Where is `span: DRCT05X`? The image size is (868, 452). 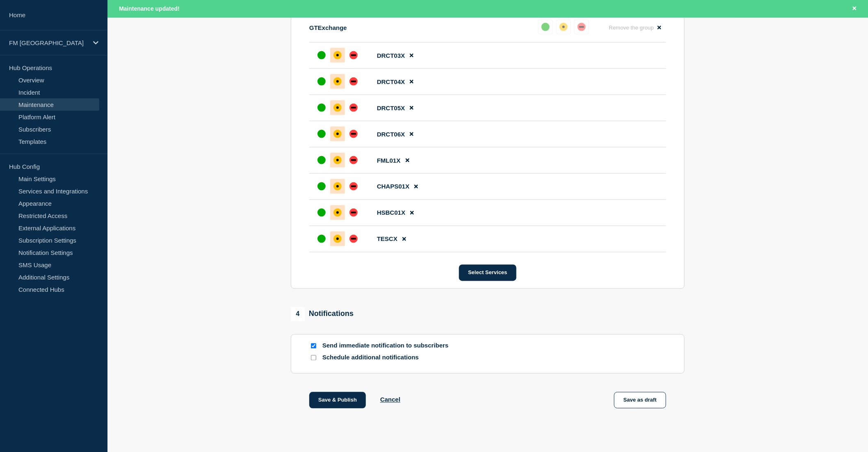
span: DRCT05X is located at coordinates (391, 108).